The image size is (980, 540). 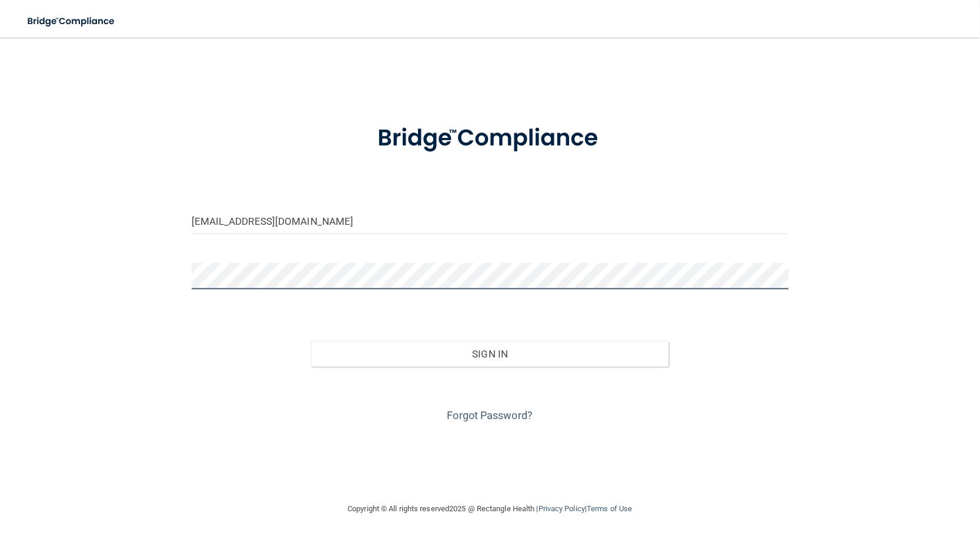 I want to click on a: Forgot Password?, so click(x=490, y=415).